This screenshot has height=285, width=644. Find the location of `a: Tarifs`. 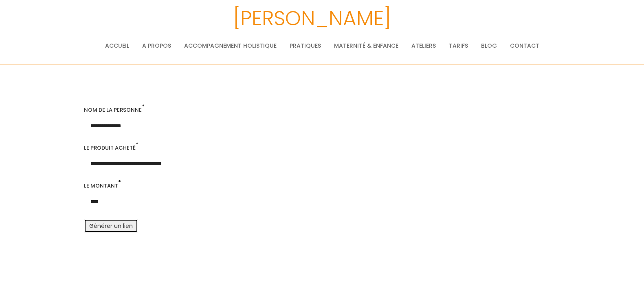

a: Tarifs is located at coordinates (458, 45).